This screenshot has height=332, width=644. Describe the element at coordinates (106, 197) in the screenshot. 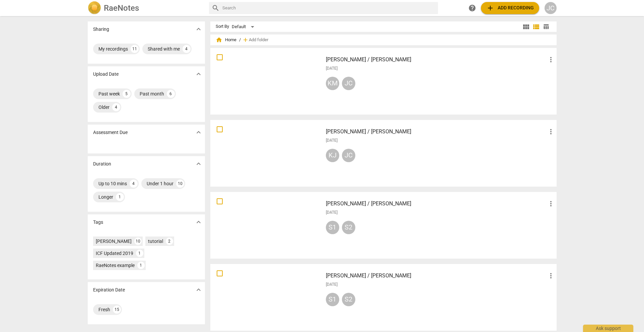

I see `div: Longer` at that location.